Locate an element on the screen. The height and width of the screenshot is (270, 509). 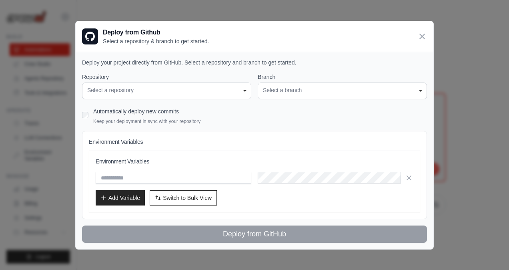
span: Switch to Bulk View is located at coordinates (187, 198).